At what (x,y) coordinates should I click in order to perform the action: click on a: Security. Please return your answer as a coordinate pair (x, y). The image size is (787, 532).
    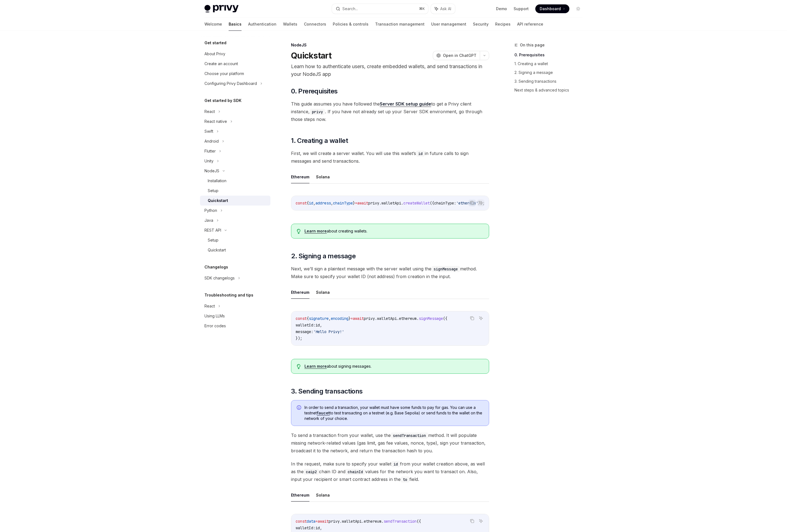
    Looking at the image, I should click on (481, 24).